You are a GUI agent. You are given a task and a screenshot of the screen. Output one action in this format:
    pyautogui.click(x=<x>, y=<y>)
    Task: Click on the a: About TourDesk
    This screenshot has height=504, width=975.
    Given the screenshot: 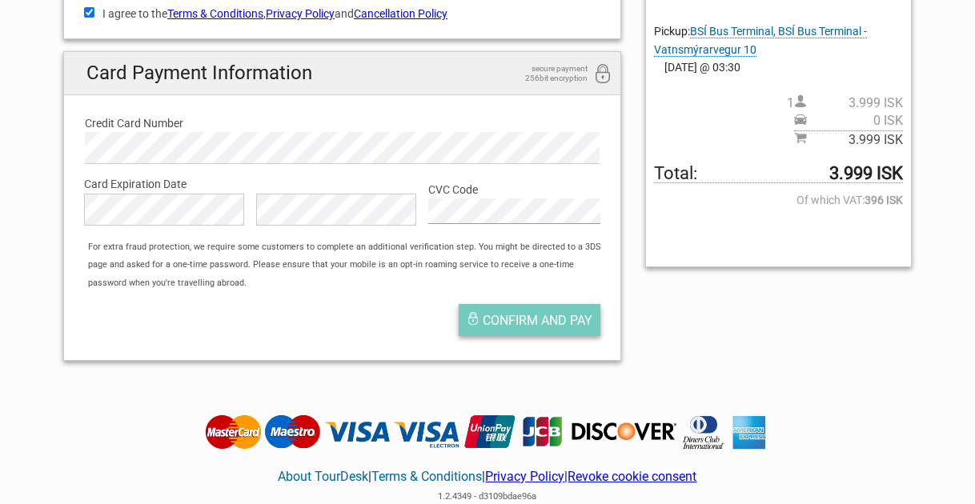 What is the action you would take?
    pyautogui.click(x=322, y=476)
    